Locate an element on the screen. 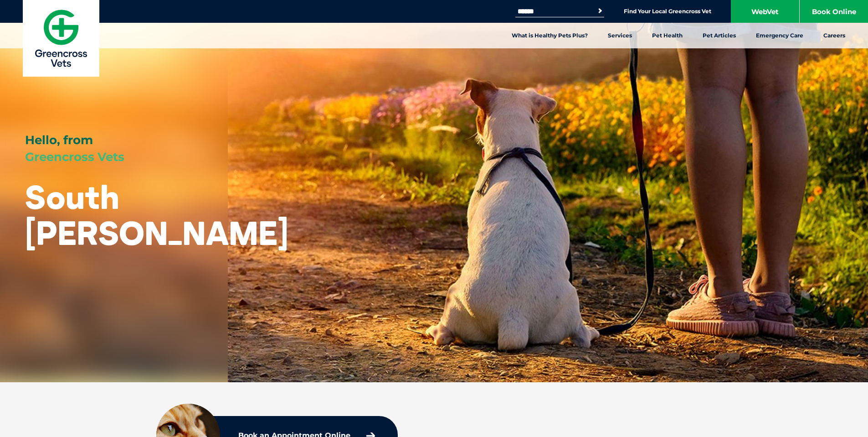 The image size is (868, 437). button: Search is located at coordinates (600, 11).